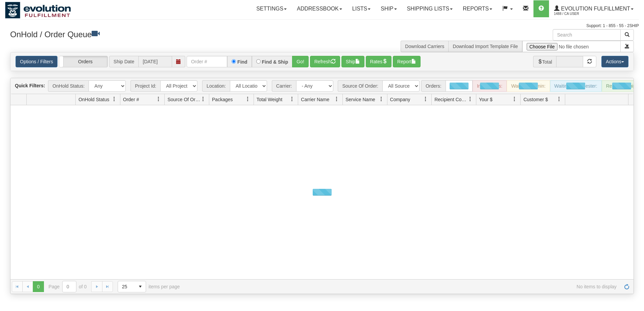  What do you see at coordinates (486, 100) in the screenshot?
I see `span: Your $` at bounding box center [486, 100].